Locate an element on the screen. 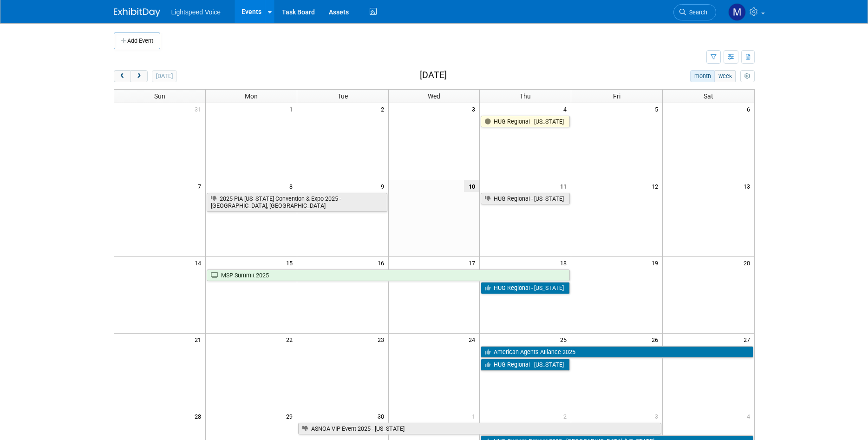 The height and width of the screenshot is (440, 868). span: 5 is located at coordinates (659, 109).